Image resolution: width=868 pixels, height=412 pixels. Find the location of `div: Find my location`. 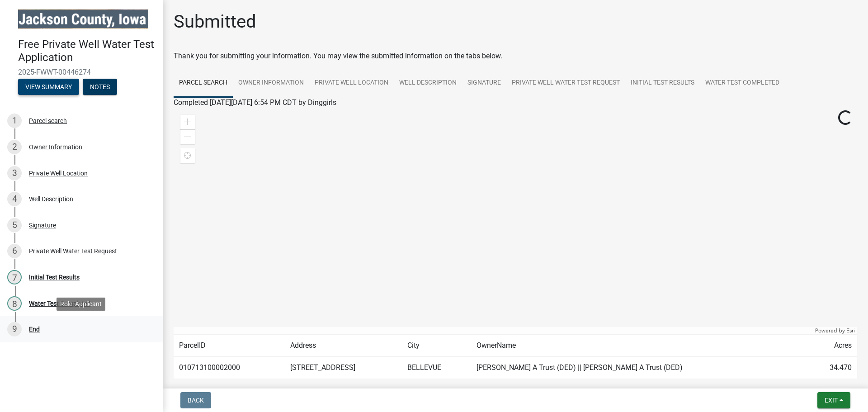

div: Find my location is located at coordinates (187, 156).